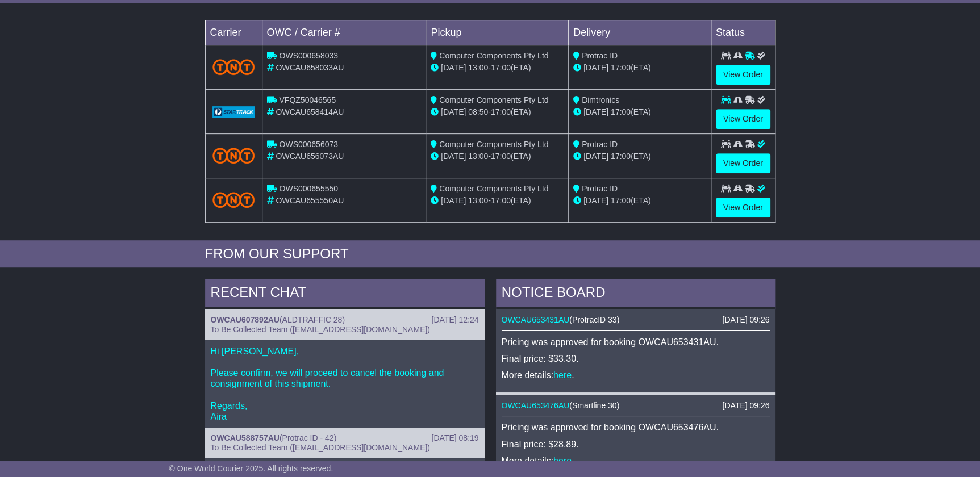  What do you see at coordinates (635, 358) in the screenshot?
I see `p: Final price: $33.30.` at bounding box center [635, 358].